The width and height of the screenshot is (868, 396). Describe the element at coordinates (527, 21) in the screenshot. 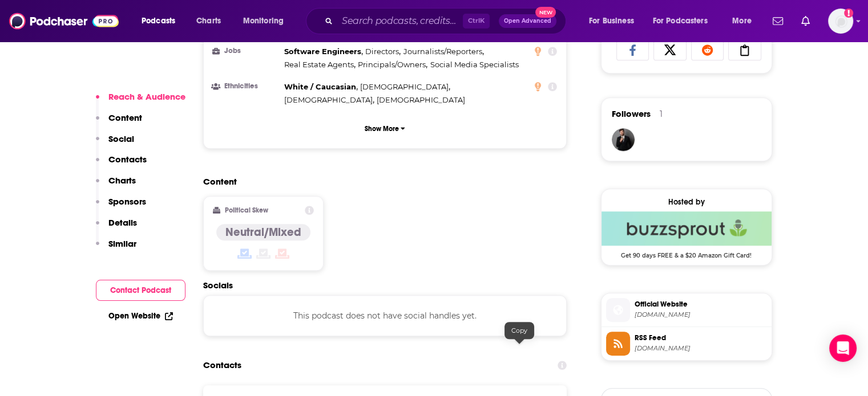

I see `span: Open Advanced` at that location.